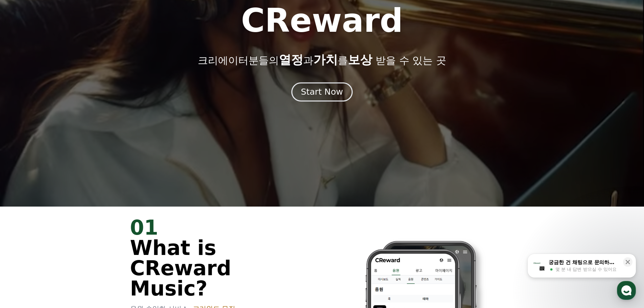 This screenshot has height=308, width=644. I want to click on a: 대화, so click(66, 223).